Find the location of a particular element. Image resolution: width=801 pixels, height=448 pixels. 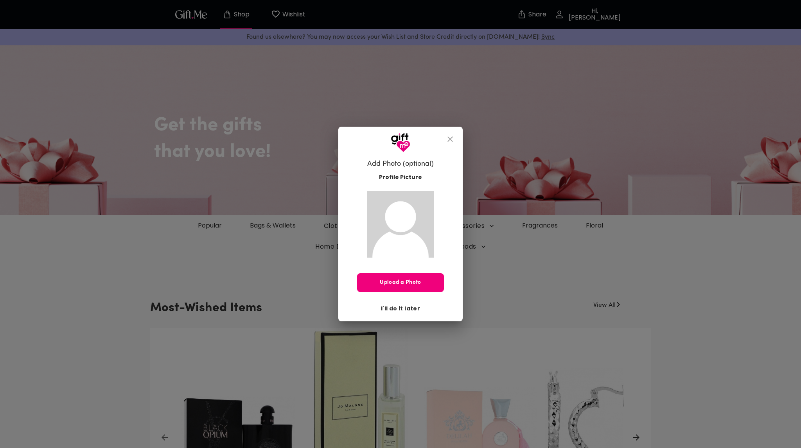

button: Upload a Photo is located at coordinates (401, 283).